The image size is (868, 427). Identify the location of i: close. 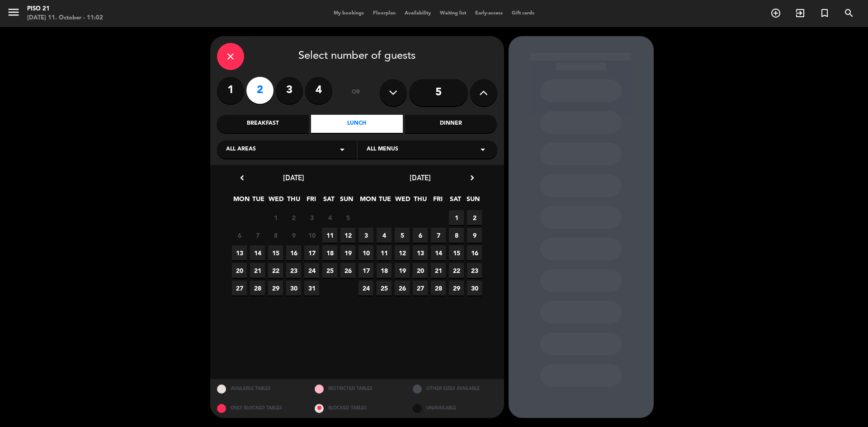
(231, 56).